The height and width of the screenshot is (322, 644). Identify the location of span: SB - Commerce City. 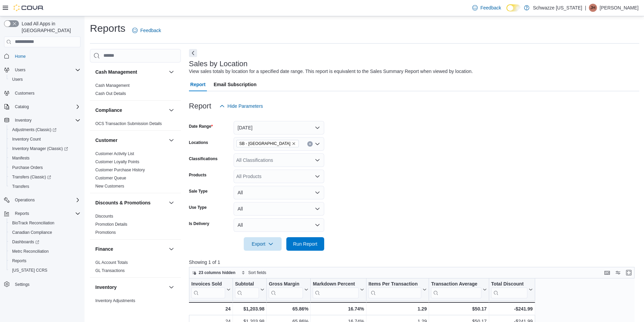
(267, 144).